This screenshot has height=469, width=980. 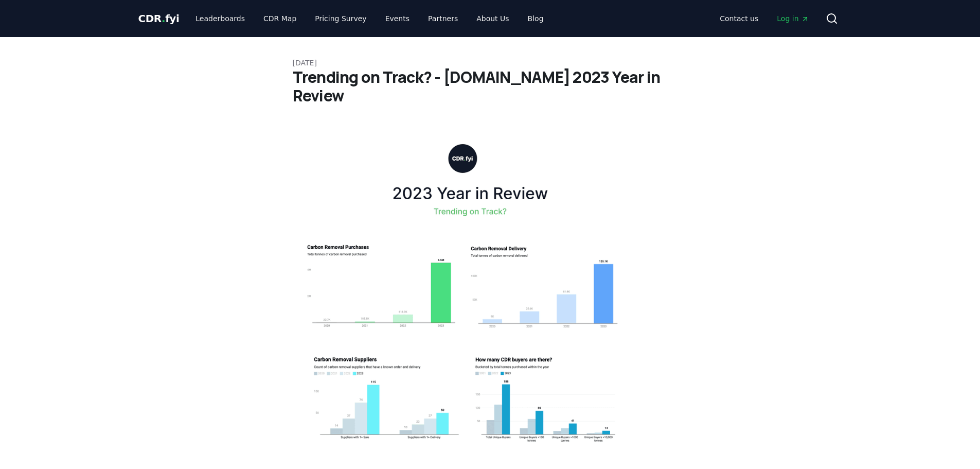 I want to click on a: About Us, so click(x=492, y=18).